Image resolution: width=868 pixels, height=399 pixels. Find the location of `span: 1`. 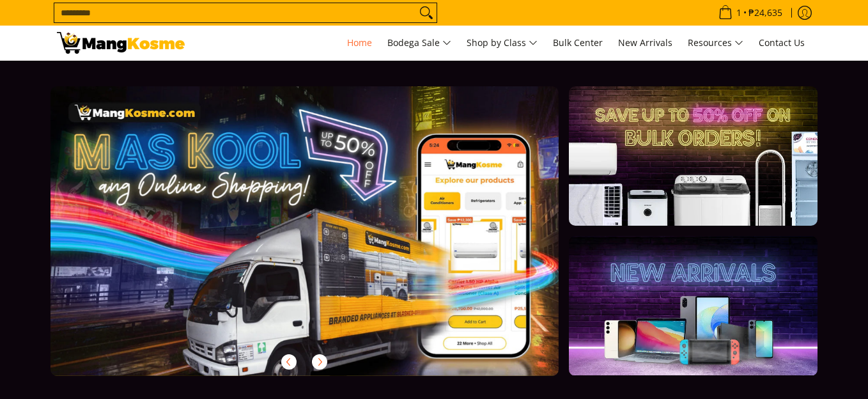

span: 1 is located at coordinates (738, 13).